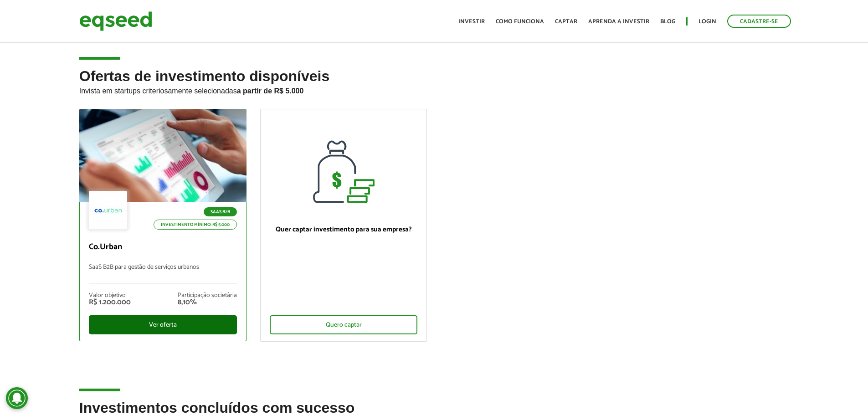 The width and height of the screenshot is (868, 415). What do you see at coordinates (619, 21) in the screenshot?
I see `a: Aprenda a investir` at bounding box center [619, 21].